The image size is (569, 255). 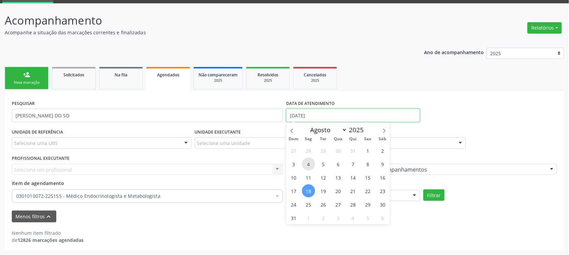 I want to click on span: Agosto 13, 2025, so click(x=338, y=178).